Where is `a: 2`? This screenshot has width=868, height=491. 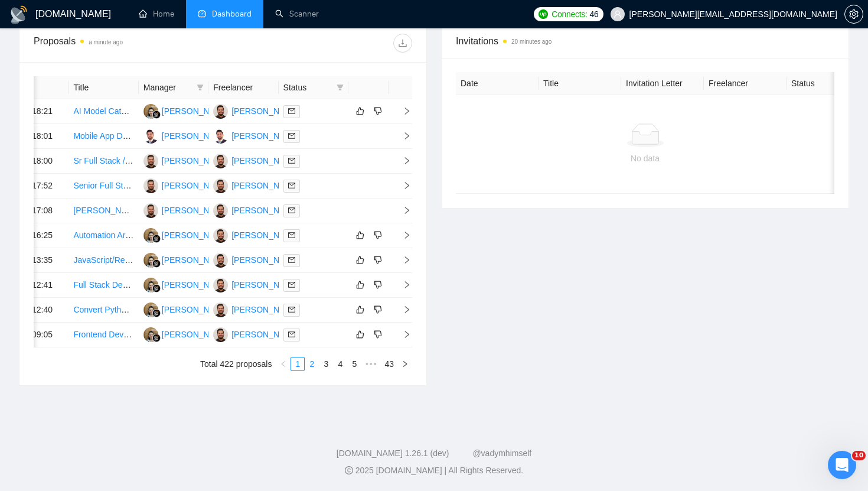 a: 2 is located at coordinates (312, 364).